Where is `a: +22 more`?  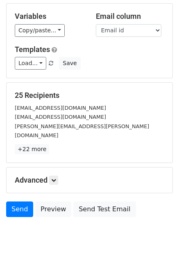 a: +22 more is located at coordinates (32, 149).